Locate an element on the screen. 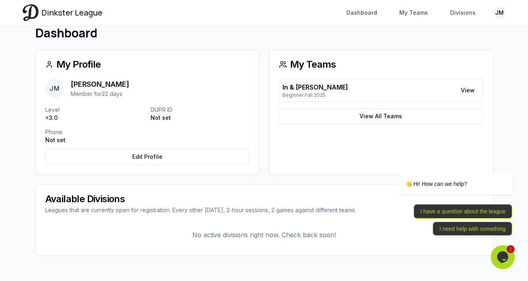 This screenshot has width=528, height=281. span: 👋 Hi! How can we help? is located at coordinates (63, 73).